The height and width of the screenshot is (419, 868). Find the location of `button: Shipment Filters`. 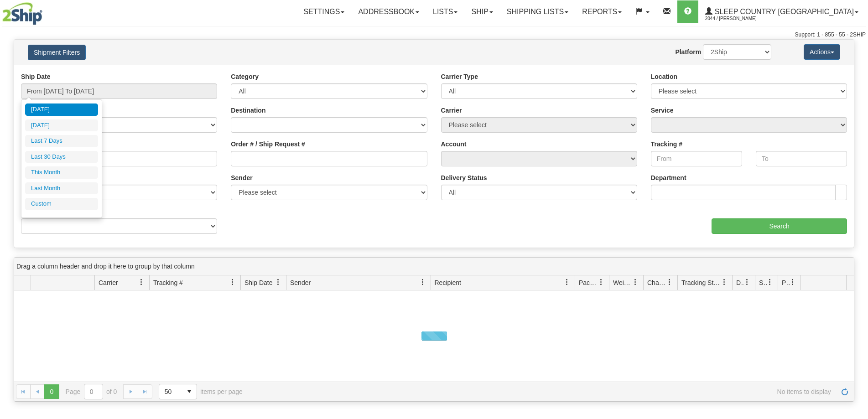

button: Shipment Filters is located at coordinates (57, 52).